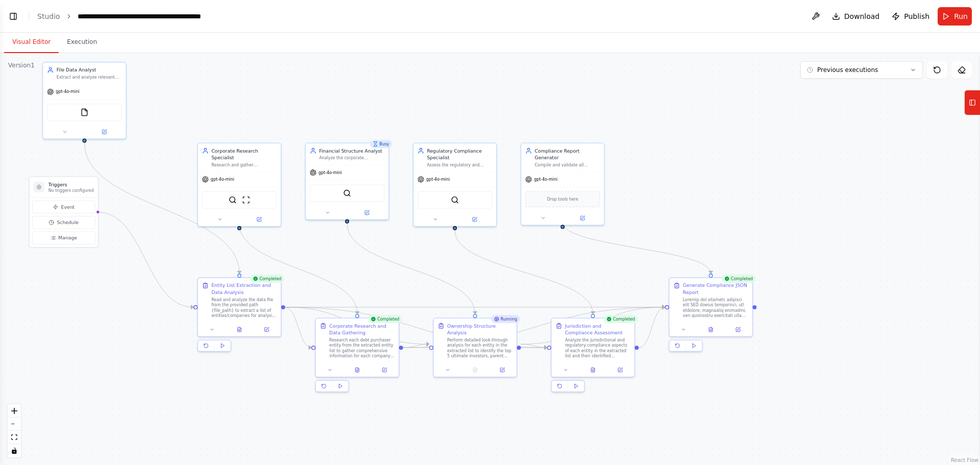 The image size is (980, 465). Describe the element at coordinates (146, 260) in the screenshot. I see `g: Edge from triggers to 5ac27afa-f090-41fe-a1c9-d07870922e51` at that location.